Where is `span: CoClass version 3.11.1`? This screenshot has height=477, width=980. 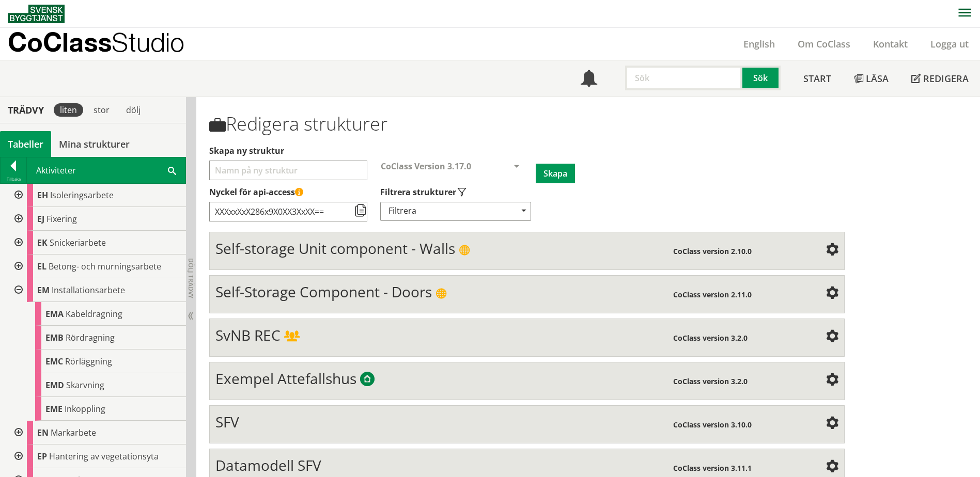
span: CoClass version 3.11.1 is located at coordinates (713, 468).